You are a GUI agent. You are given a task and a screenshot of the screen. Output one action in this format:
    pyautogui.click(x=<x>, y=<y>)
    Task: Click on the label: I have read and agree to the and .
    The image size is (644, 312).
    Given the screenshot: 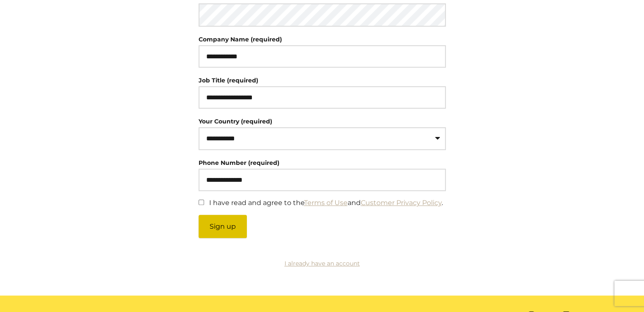 What is the action you would take?
    pyautogui.click(x=326, y=203)
    